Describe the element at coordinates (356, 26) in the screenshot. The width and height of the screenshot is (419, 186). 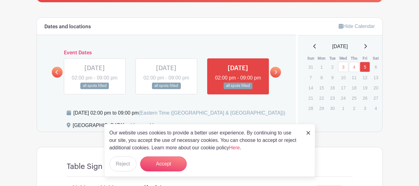
I see `a: Hide Calendar` at that location.